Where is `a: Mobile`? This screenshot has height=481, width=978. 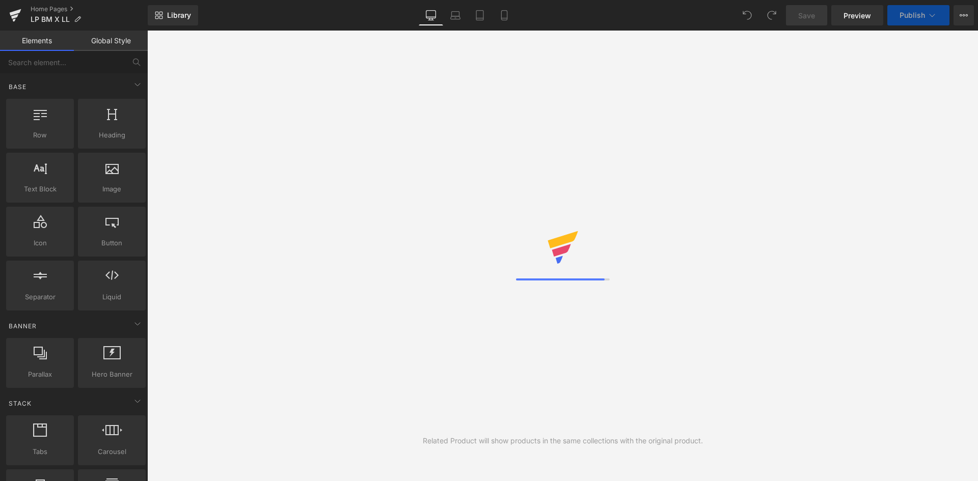 a: Mobile is located at coordinates (504, 15).